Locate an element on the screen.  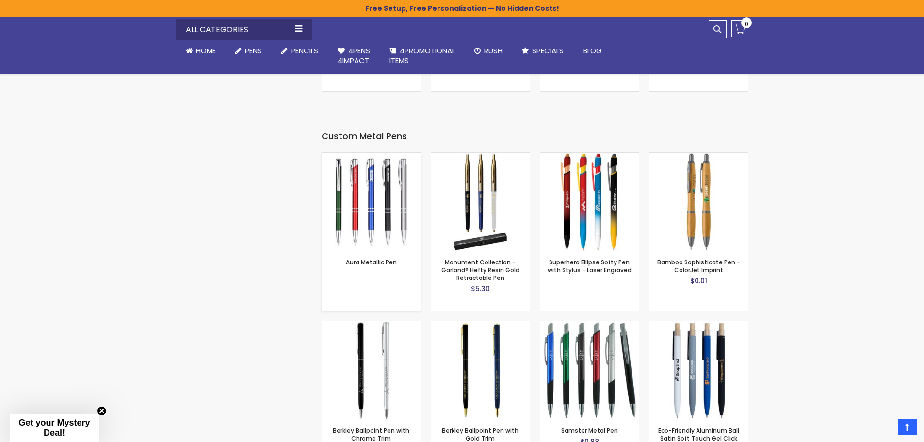
a: Specials is located at coordinates (543, 51).